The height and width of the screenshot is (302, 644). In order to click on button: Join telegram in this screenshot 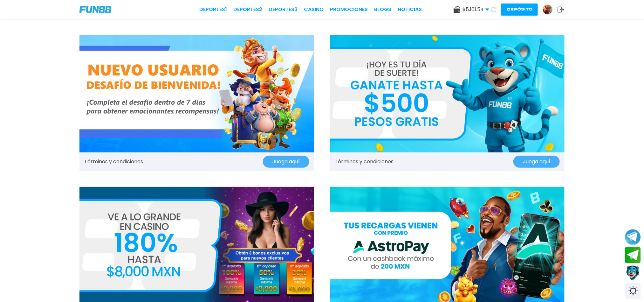, I will do `click(633, 255)`.